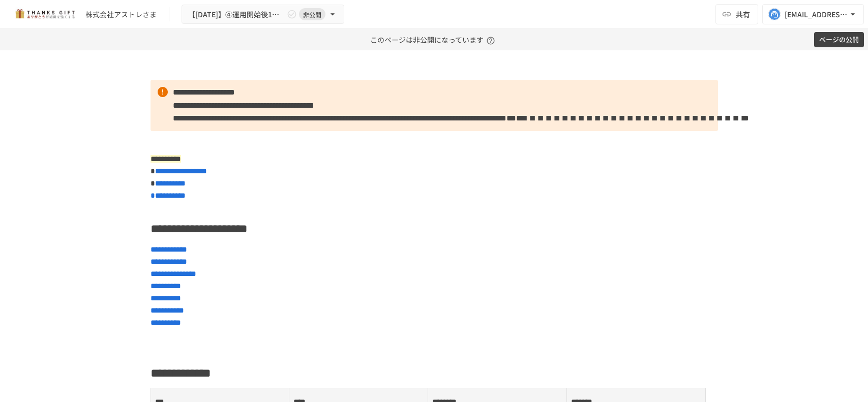 The width and height of the screenshot is (868, 402). I want to click on div: 株式会社アストレさま, so click(121, 14).